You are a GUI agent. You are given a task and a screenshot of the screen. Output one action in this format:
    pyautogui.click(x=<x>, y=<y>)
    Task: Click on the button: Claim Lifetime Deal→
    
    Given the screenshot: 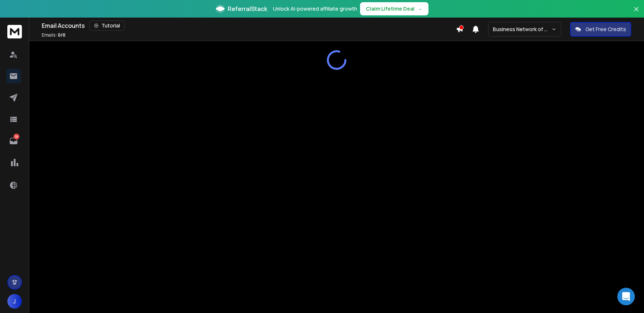 What is the action you would take?
    pyautogui.click(x=394, y=9)
    